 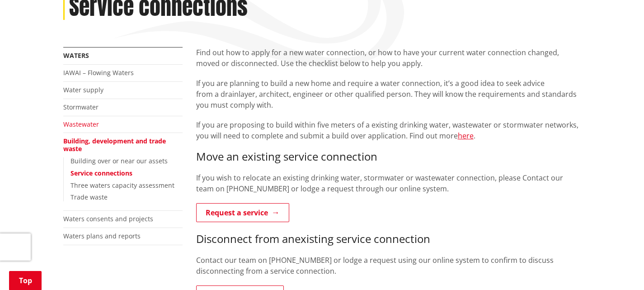 I want to click on a: Stormwater, so click(x=81, y=107).